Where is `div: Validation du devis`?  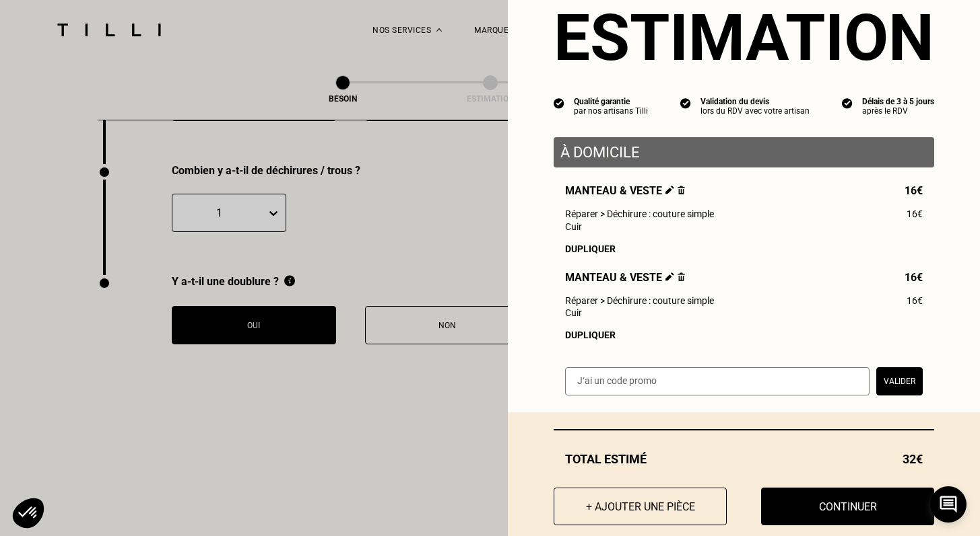 div: Validation du devis is located at coordinates (755, 102).